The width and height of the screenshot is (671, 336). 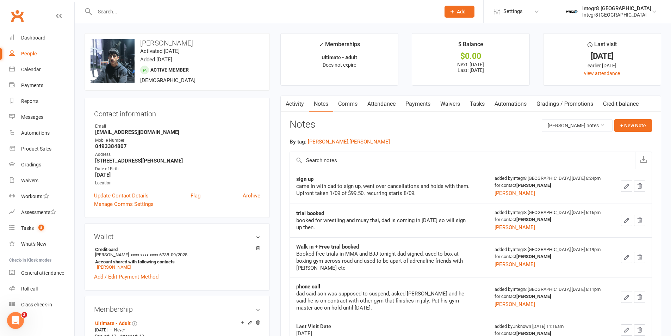 I want to click on strong: trial booked, so click(x=310, y=213).